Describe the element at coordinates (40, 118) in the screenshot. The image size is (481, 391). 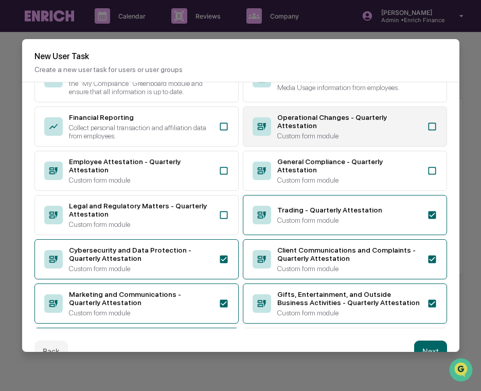
I see `div: Past conversations` at that location.